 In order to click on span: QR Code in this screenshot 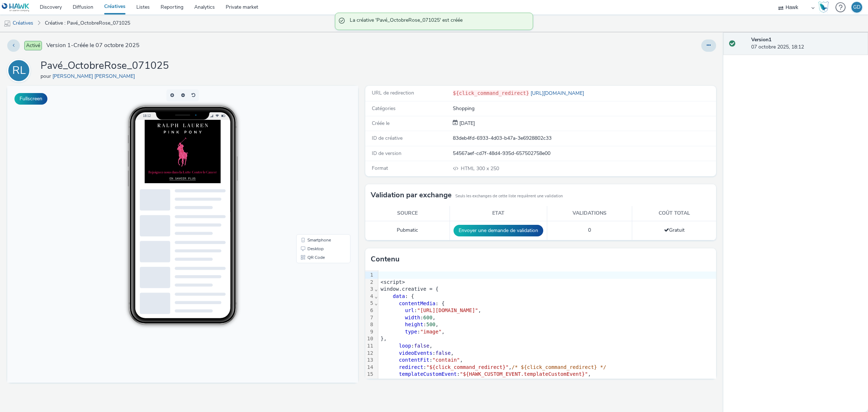, I will do `click(309, 171)`.